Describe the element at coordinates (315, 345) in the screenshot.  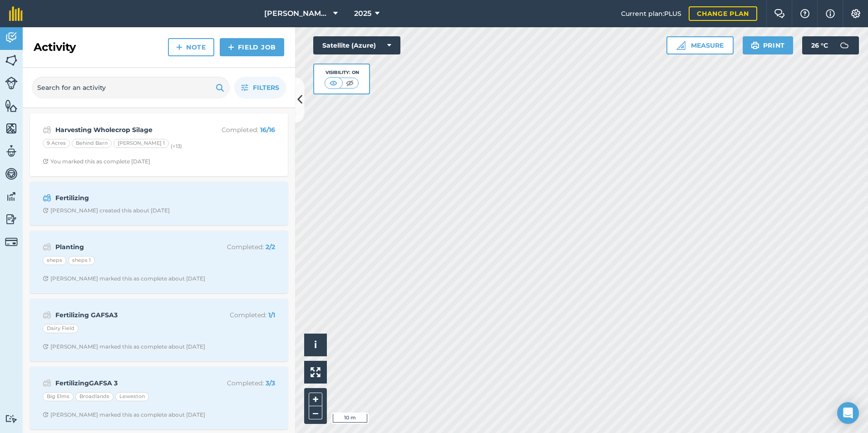
I see `button: i` at that location.